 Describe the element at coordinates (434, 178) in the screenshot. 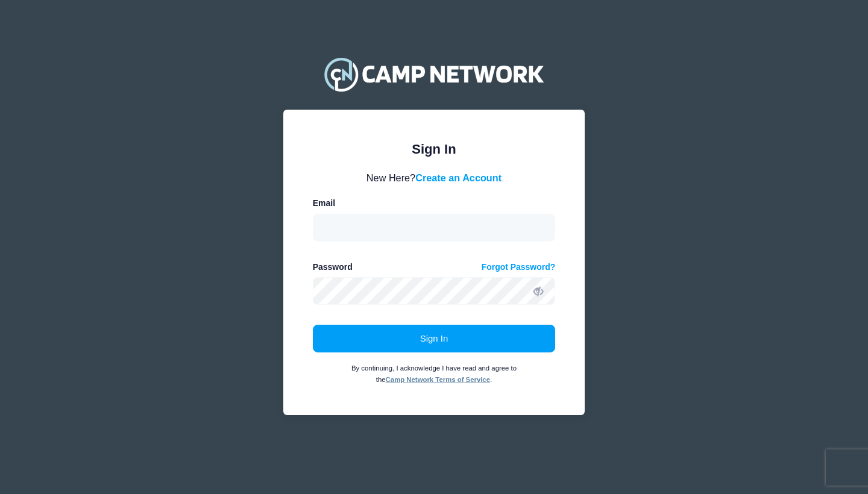

I see `div: New Here?` at that location.